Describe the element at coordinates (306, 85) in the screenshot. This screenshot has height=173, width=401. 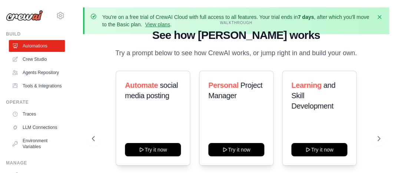
I see `span: Learning` at that location.